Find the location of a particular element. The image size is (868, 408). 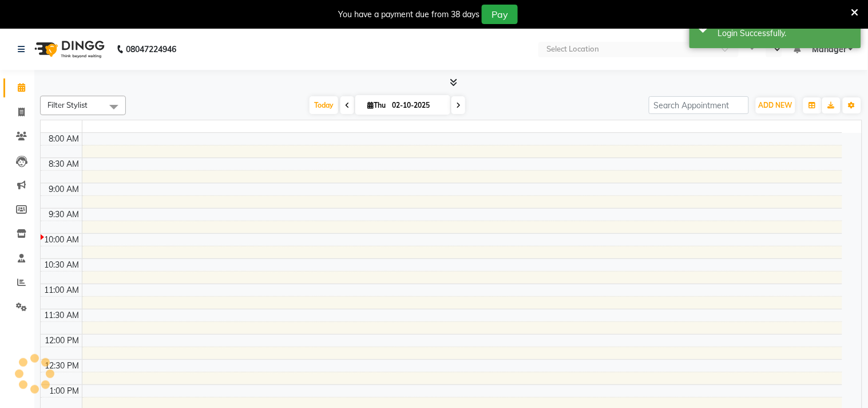

b: 08047224946 is located at coordinates (151, 49).